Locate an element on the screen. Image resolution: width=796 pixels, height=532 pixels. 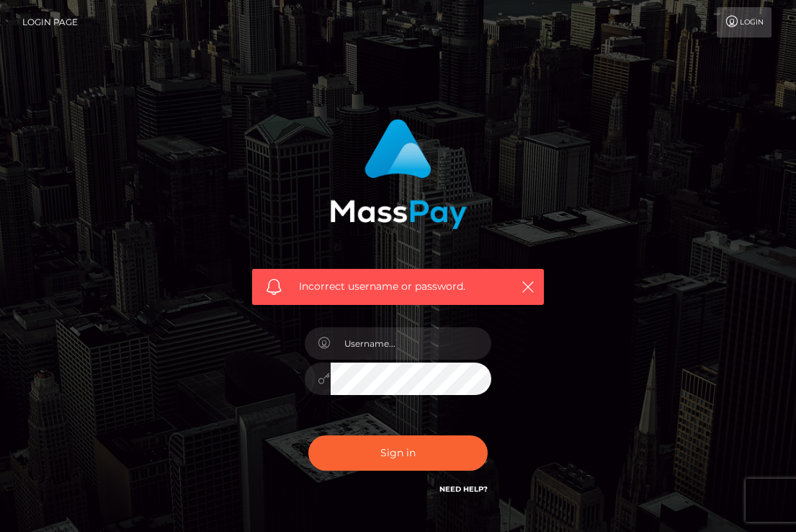
a: Need Help? is located at coordinates (464, 488).